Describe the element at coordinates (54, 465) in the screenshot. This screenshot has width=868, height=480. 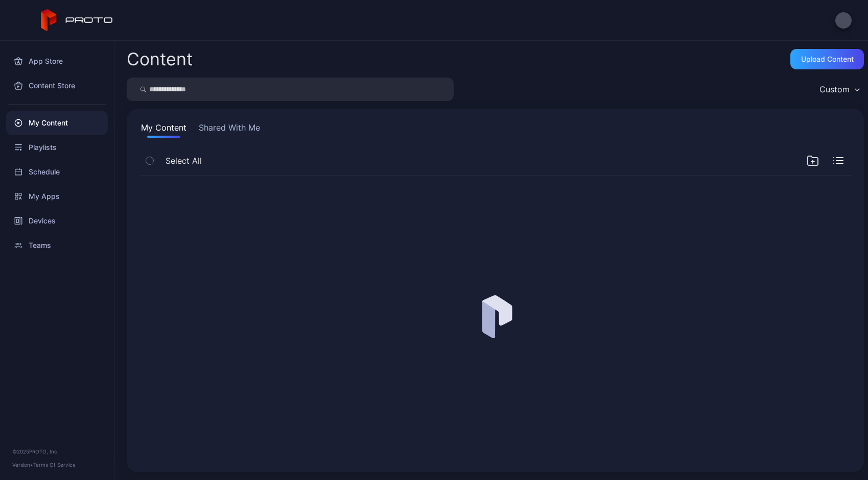
I see `a: Terms Of Service` at that location.